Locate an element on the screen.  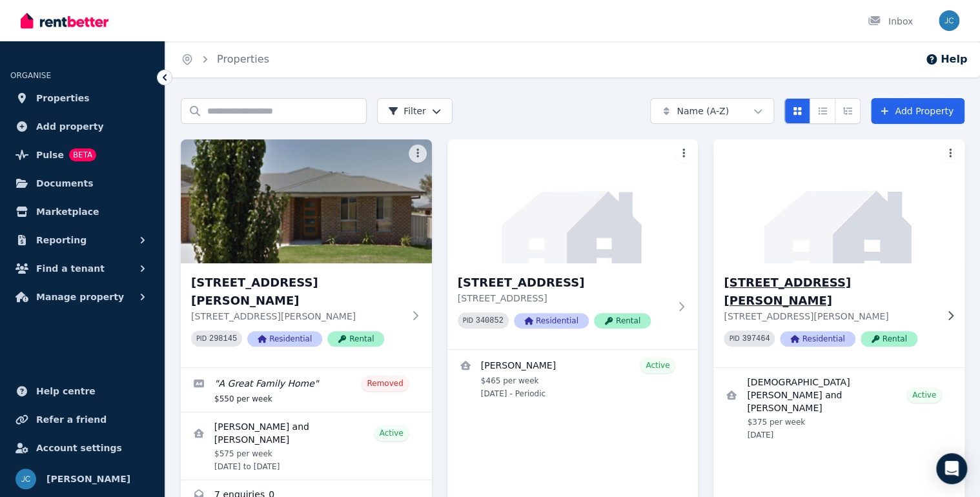
a: Account settings is located at coordinates (82, 448).